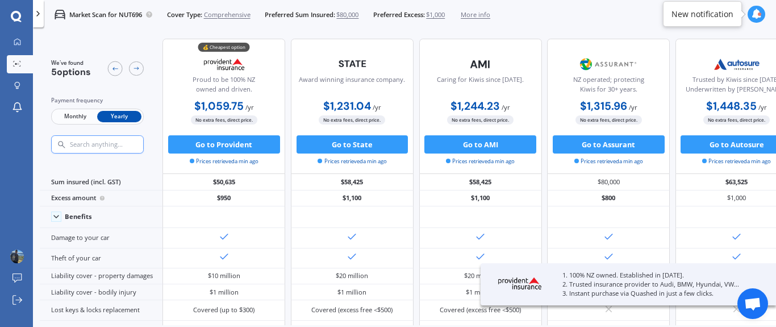 Image resolution: width=776 pixels, height=327 pixels. What do you see at coordinates (224, 144) in the screenshot?
I see `button: Go to Provident` at bounding box center [224, 144].